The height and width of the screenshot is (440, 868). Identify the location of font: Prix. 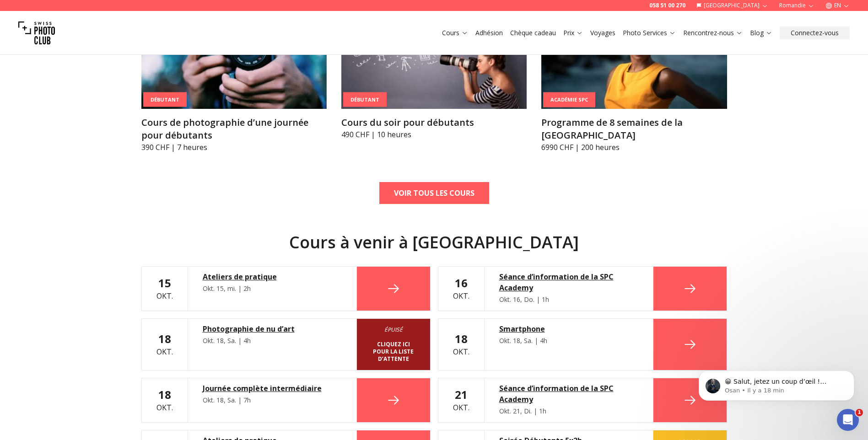
(569, 33).